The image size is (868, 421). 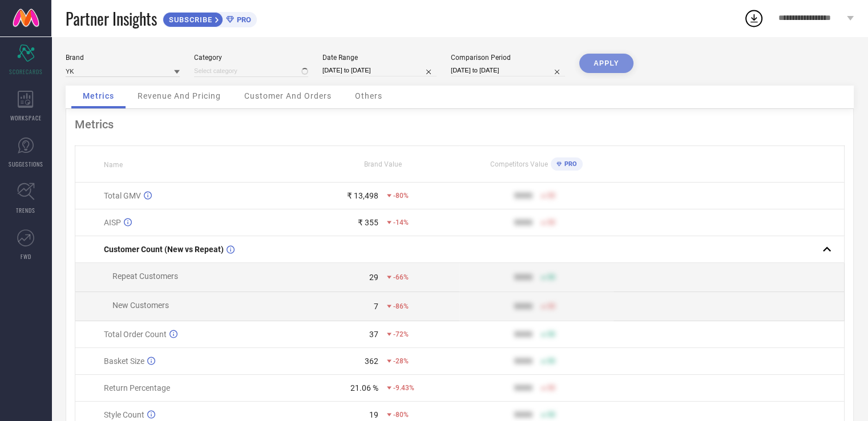 I want to click on div: Open download list, so click(x=754, y=18).